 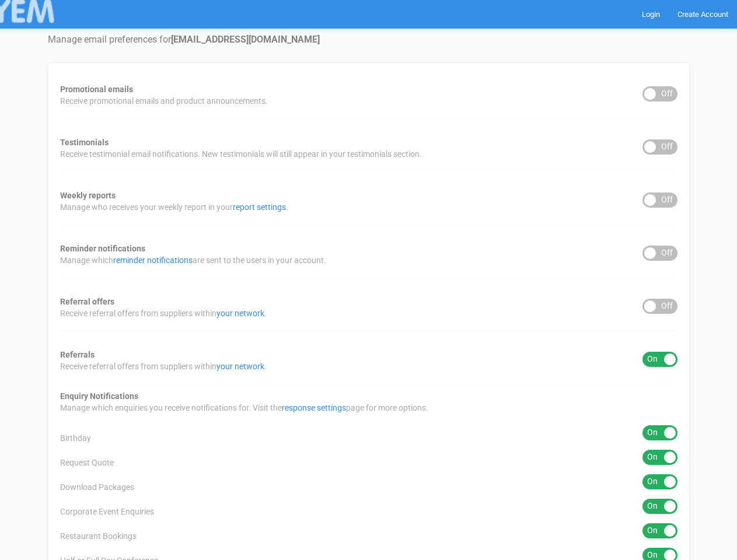 What do you see at coordinates (87, 302) in the screenshot?
I see `strong: Referral offers` at bounding box center [87, 302].